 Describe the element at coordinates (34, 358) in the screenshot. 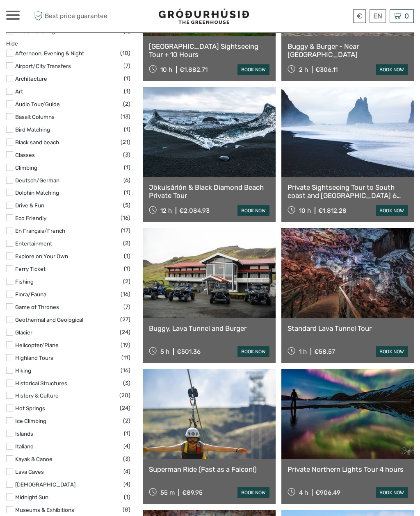

I see `a: Highland Tours` at that location.